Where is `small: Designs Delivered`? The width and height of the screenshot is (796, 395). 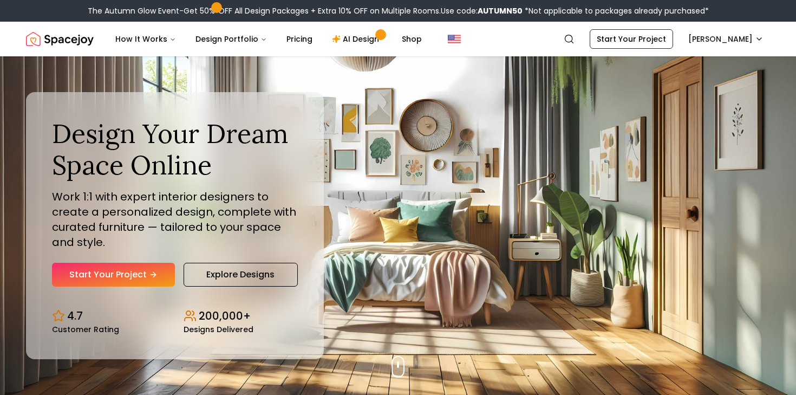
small: Designs Delivered is located at coordinates (218, 329).